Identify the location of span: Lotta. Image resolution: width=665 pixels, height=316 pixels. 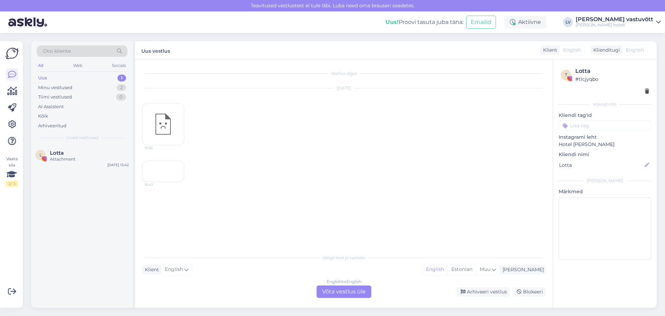
(57, 153).